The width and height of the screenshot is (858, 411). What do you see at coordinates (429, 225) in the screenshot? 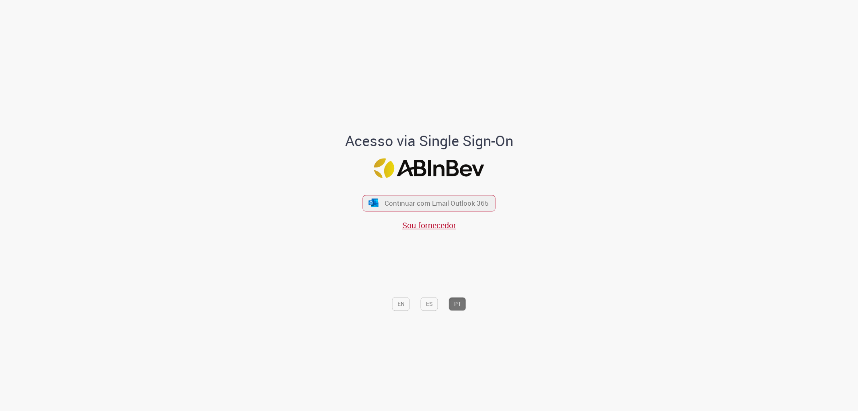
I see `span: Sou fornecedor` at bounding box center [429, 225].